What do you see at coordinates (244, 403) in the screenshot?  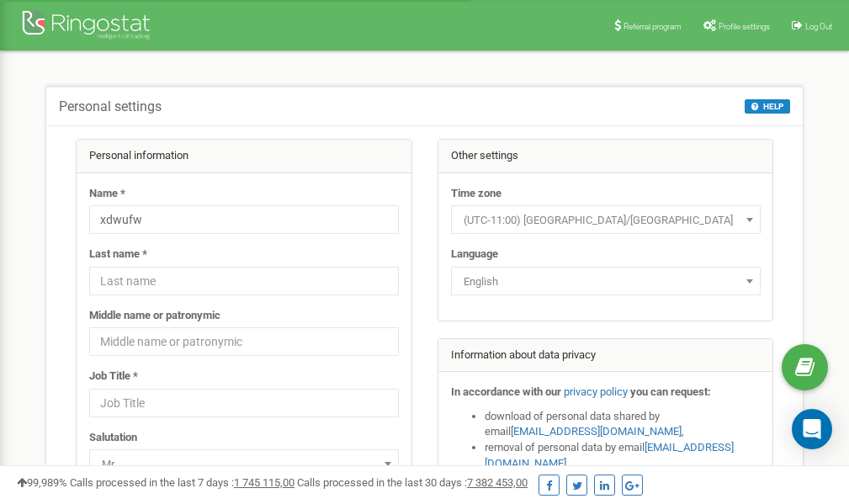 I see `input: Job Title` at bounding box center [244, 403].